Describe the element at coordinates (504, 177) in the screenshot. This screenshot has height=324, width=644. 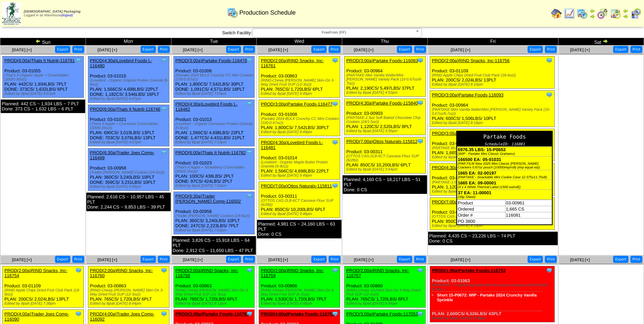
I see `div: (PARTAKE - Snackable Mini Cookie Case 12.375x11.75x8)` at that location.